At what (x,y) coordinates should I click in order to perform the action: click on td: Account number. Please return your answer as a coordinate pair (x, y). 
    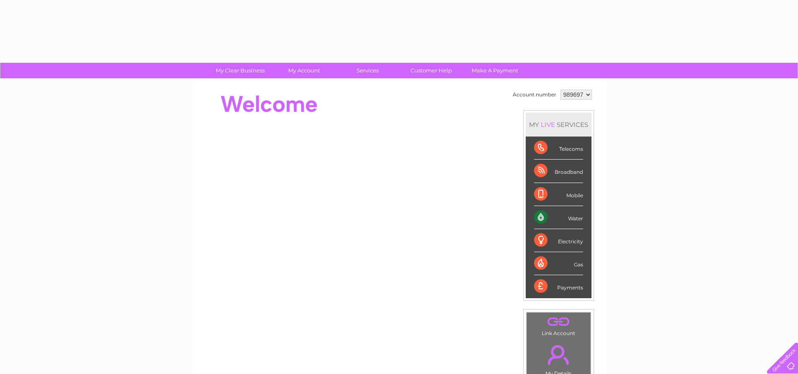
    Looking at the image, I should click on (534, 95).